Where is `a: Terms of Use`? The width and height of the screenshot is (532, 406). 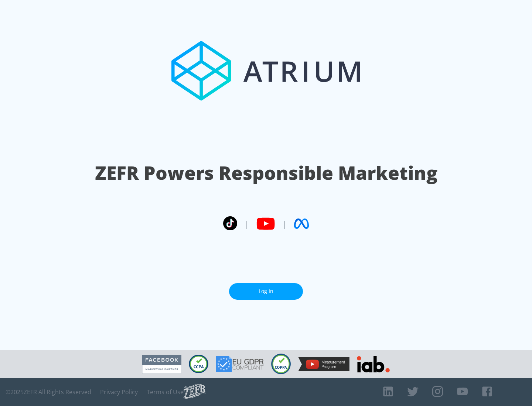 a: Terms of Use is located at coordinates (166, 392).